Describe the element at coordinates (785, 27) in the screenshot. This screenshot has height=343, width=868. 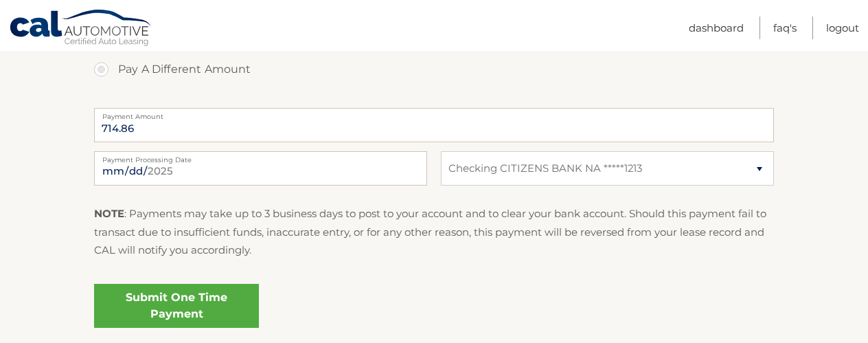
I see `a: FAQ's` at that location.